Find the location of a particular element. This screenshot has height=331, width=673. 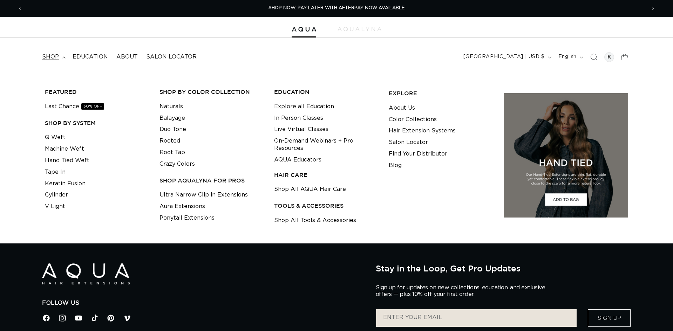

a: Rooted is located at coordinates (170, 141).